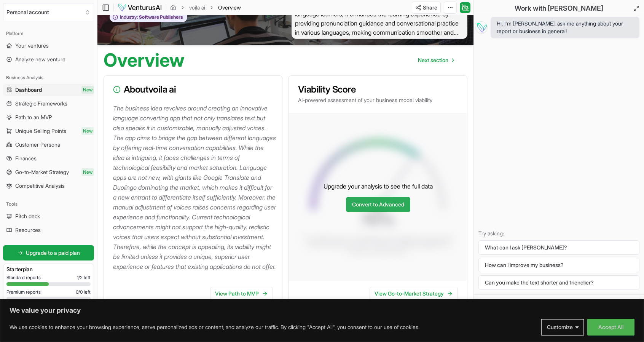  I want to click on span: Strategic Frameworks, so click(41, 103).